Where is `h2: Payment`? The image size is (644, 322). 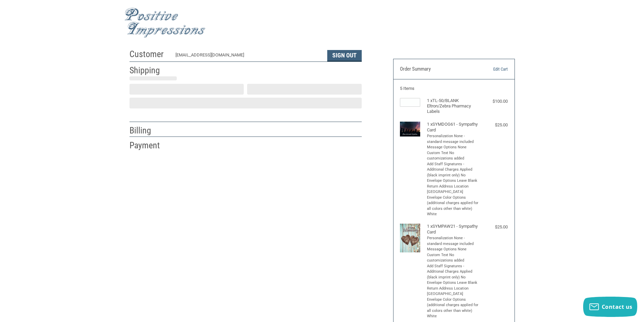 h2: Payment is located at coordinates (149, 146).